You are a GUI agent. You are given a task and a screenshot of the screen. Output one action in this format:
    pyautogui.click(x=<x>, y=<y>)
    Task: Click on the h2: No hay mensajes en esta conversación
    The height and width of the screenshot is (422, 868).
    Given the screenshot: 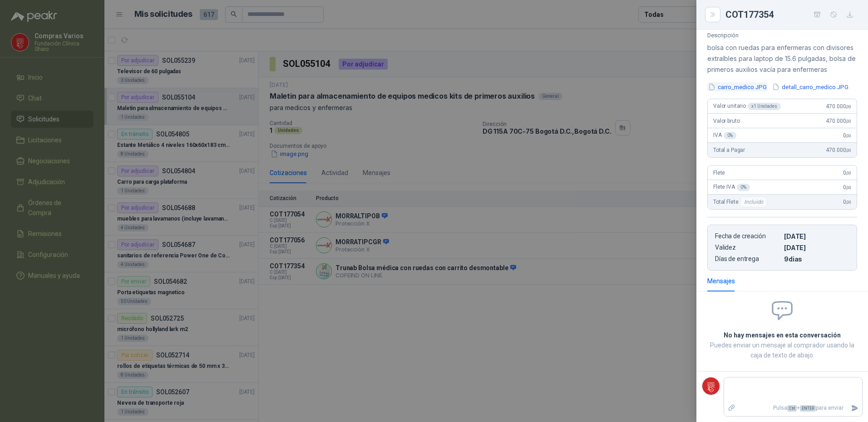 What is the action you would take?
    pyautogui.click(x=782, y=335)
    